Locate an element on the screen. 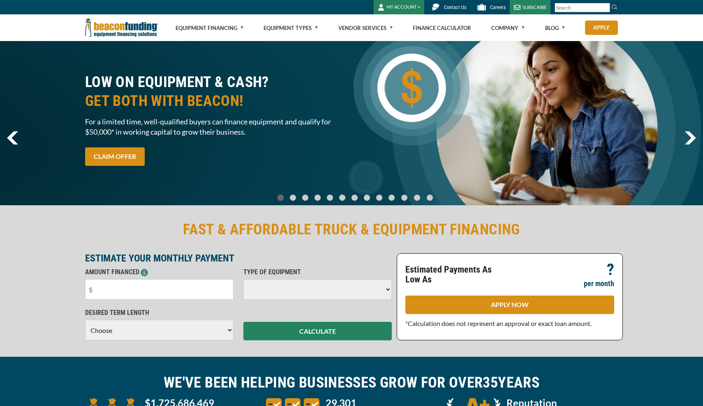 The width and height of the screenshot is (703, 406). a: Go To Slide 1 is located at coordinates (293, 198).